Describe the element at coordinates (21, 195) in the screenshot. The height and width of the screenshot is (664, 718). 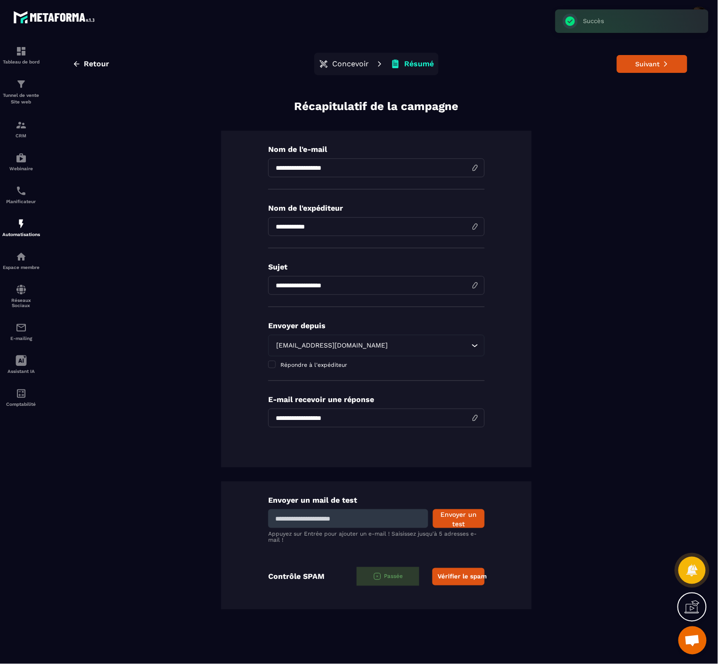
I see `a: schedulerschedulerPlanificateur` at that location.